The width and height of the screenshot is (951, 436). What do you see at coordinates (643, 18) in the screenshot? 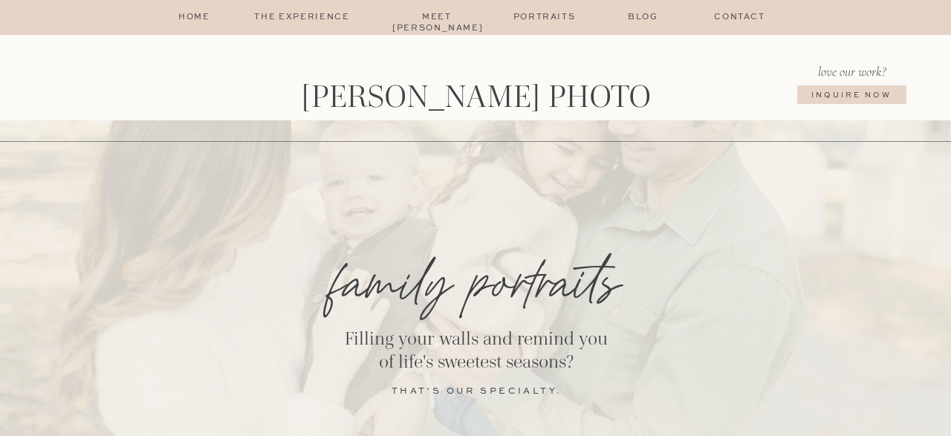
I see `a: Blog` at bounding box center [643, 18].